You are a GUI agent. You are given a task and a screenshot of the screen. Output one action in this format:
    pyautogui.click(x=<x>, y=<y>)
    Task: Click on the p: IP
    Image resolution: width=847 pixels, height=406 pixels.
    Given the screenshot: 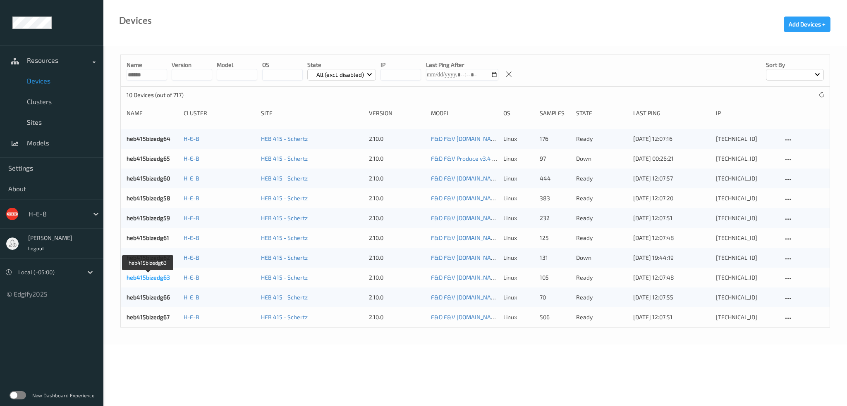 What is the action you would take?
    pyautogui.click(x=401, y=65)
    